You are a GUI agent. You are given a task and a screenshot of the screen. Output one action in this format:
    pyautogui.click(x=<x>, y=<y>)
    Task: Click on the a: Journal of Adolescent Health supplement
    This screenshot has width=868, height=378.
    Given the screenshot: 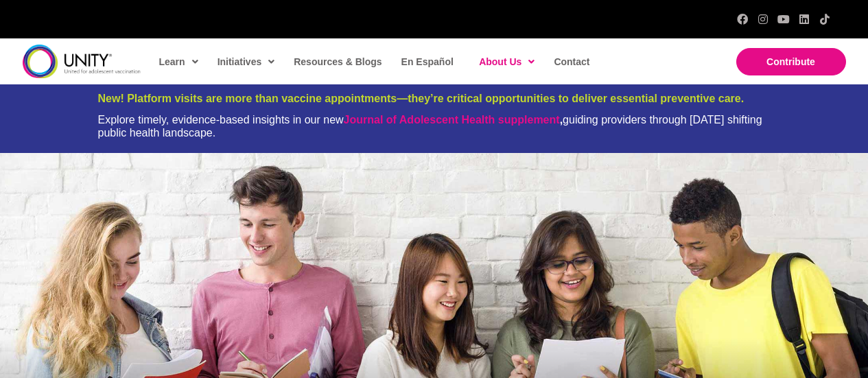 What is the action you would take?
    pyautogui.click(x=451, y=119)
    